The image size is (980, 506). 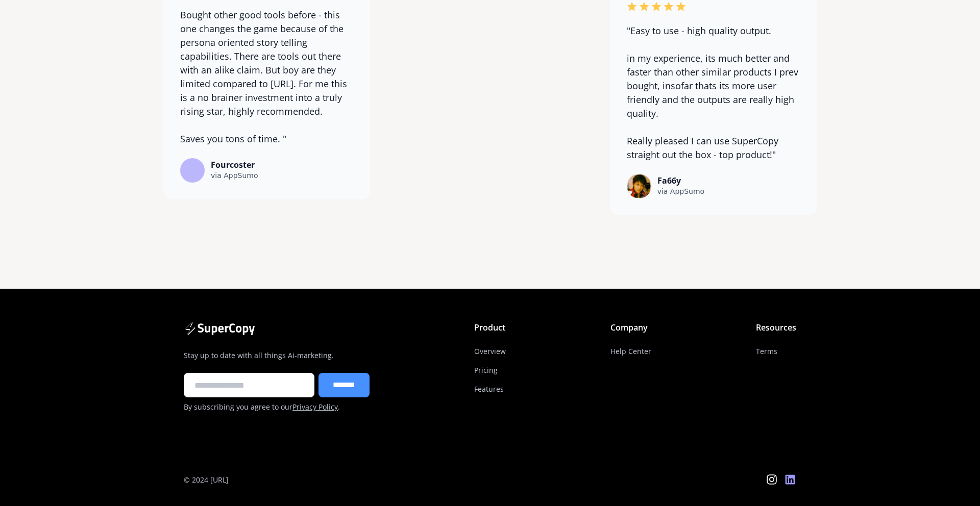 I want to click on div: Fourcoster, so click(x=234, y=165).